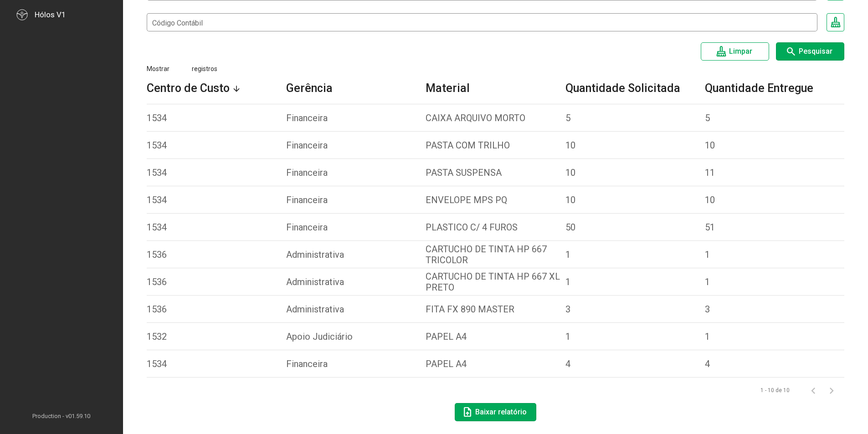 The image size is (868, 434). Describe the element at coordinates (356, 88) in the screenshot. I see `div: Gerência` at that location.